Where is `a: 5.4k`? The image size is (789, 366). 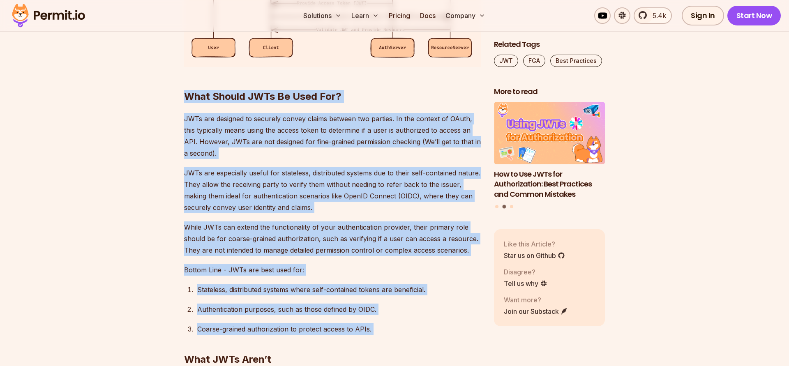 a: 5.4k is located at coordinates (652, 16).